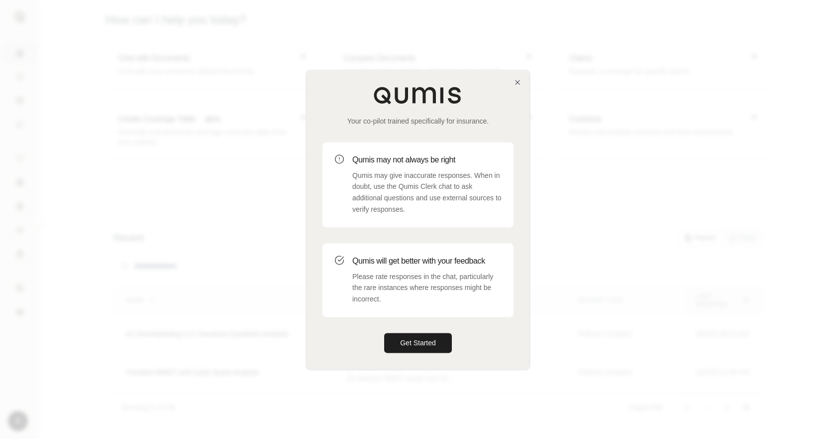  I want to click on h3: Qumis will get better with your feedback, so click(427, 261).